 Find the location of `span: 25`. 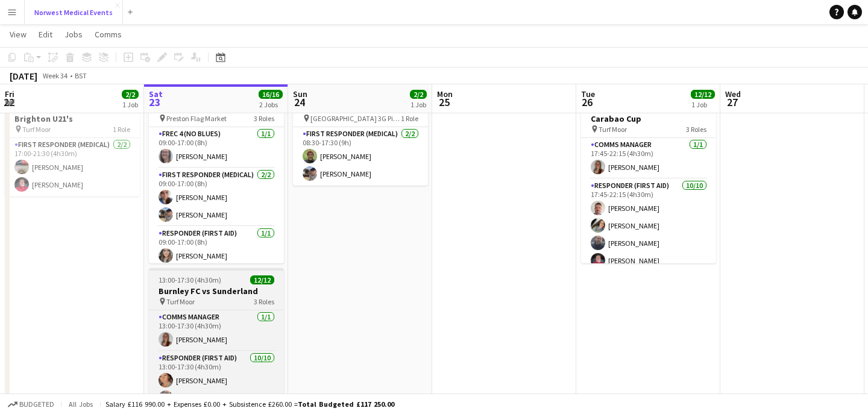

span: 25 is located at coordinates (444, 102).